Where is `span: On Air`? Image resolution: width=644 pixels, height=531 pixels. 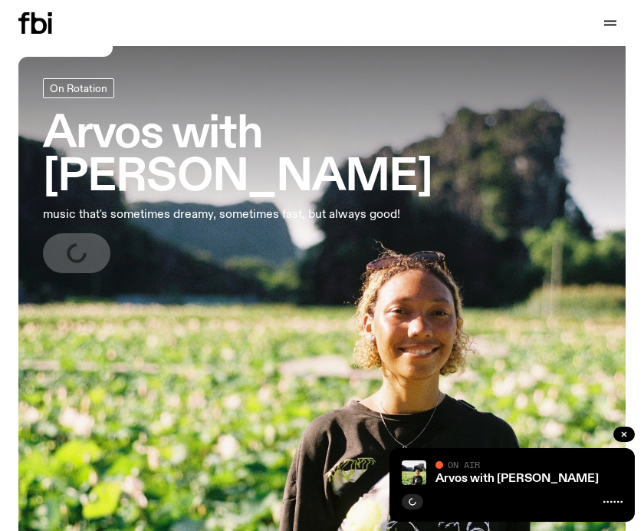
span: On Air is located at coordinates (464, 464).